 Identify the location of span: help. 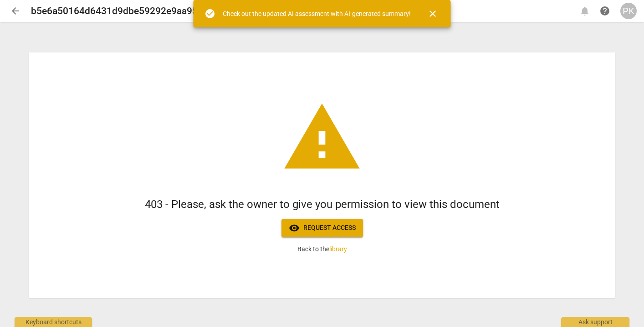
(605, 11).